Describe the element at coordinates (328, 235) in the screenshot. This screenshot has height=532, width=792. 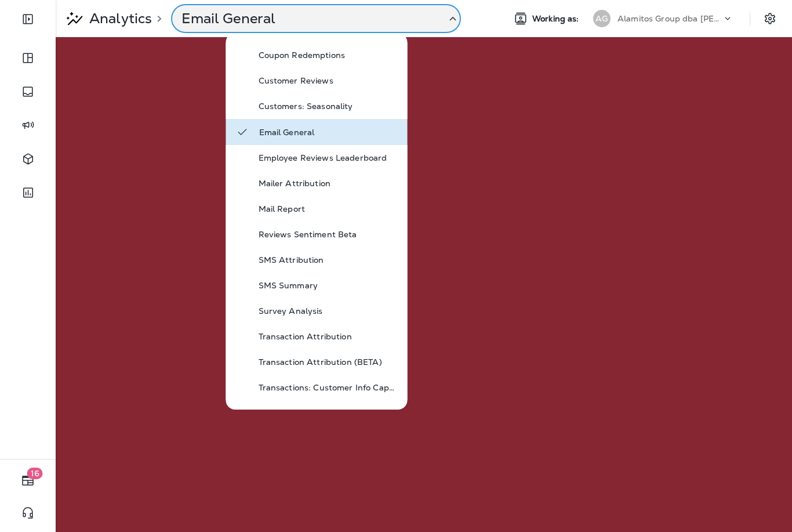
I see `p: Reviews Sentiment Beta` at that location.